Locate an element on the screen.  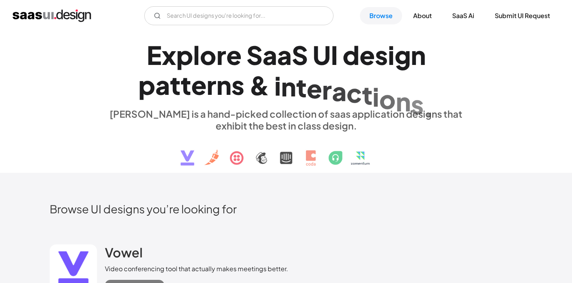
h1: Explore SaaS UI design patterns & interactions. is located at coordinates (286, 70).